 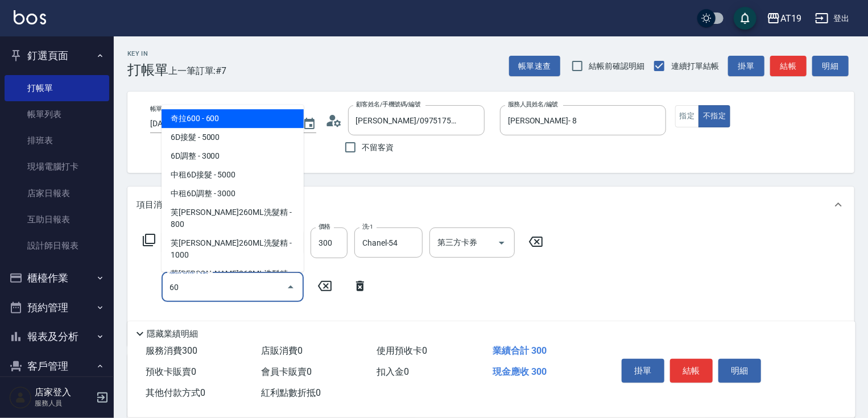 What do you see at coordinates (197, 70) in the screenshot?
I see `span: 上一筆訂單:#7` at bounding box center [197, 70].